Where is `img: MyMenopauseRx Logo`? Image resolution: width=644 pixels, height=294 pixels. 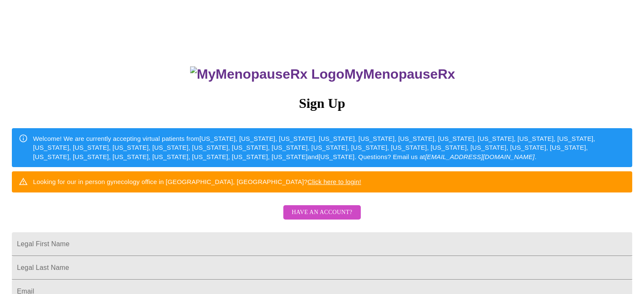
img: MyMenopauseRx Logo is located at coordinates (267, 74).